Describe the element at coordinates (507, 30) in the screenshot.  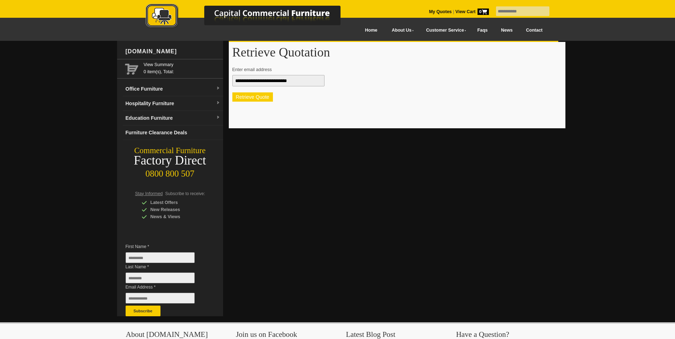
I see `a: News` at that location.